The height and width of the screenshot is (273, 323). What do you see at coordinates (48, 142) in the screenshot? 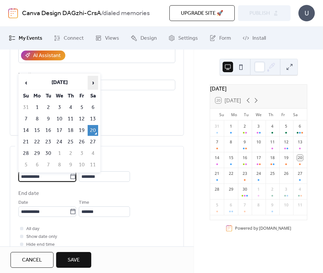
I see `td: 23` at bounding box center [48, 142].